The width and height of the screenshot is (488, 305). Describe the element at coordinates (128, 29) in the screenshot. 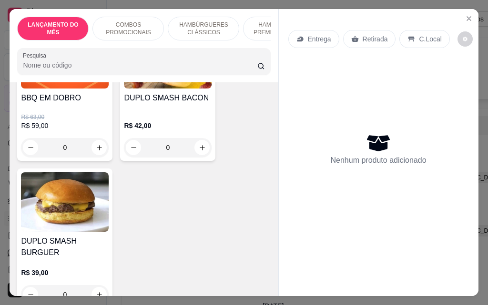

I see `p: COMBOS PROMOCIONAIS` at that location.